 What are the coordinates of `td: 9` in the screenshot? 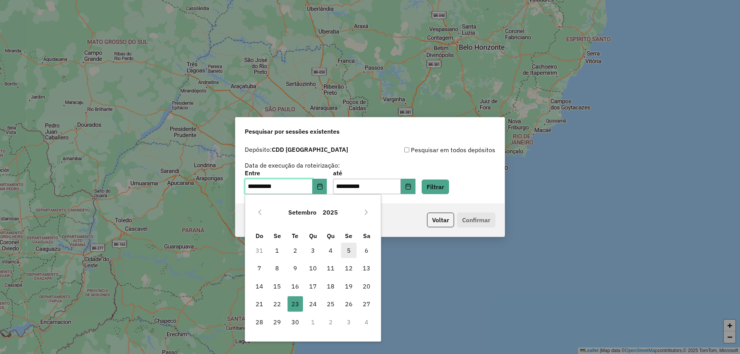 It's located at (295, 268).